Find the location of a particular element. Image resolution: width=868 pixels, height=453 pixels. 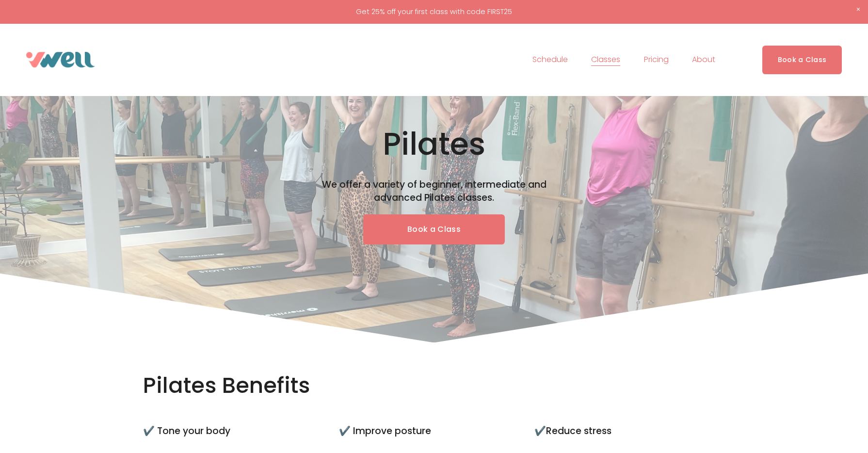

span: Classes is located at coordinates (606, 60).